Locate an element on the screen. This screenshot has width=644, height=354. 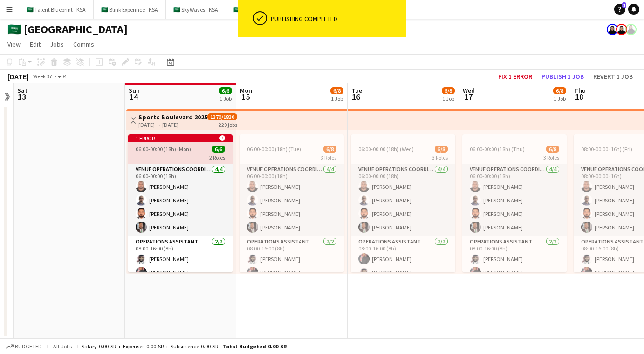
div: 1 error 06:00-00:00 (18h) (Mon)6/62 RolesVENUE OPERATIONS COORDINATOR4/406:00-00:00 (18h)[PERSON_... is located at coordinates (180, 204).